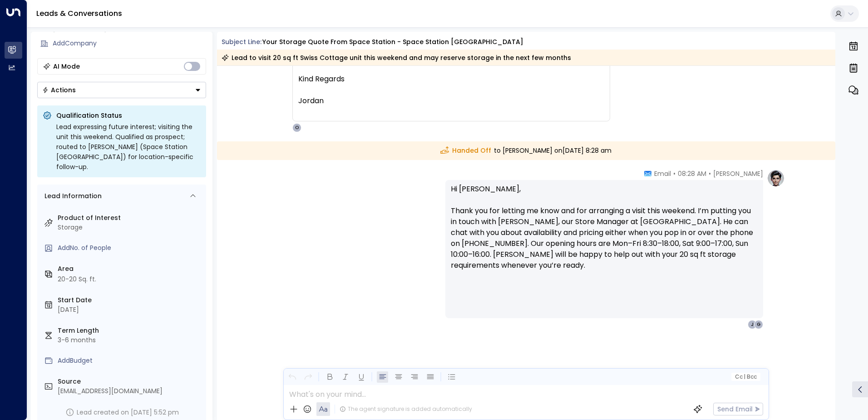  Describe the element at coordinates (79, 13) in the screenshot. I see `a: Leads & Conversations` at that location.